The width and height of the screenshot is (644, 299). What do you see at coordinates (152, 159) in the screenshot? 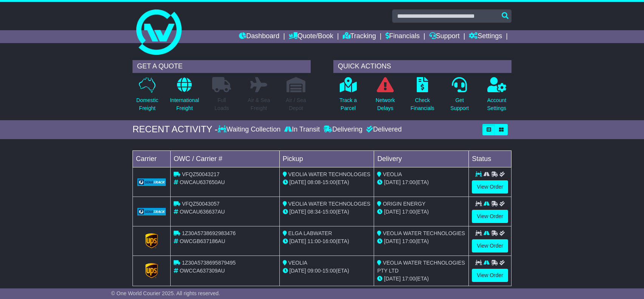
I see `td: Carrier` at bounding box center [152, 159].